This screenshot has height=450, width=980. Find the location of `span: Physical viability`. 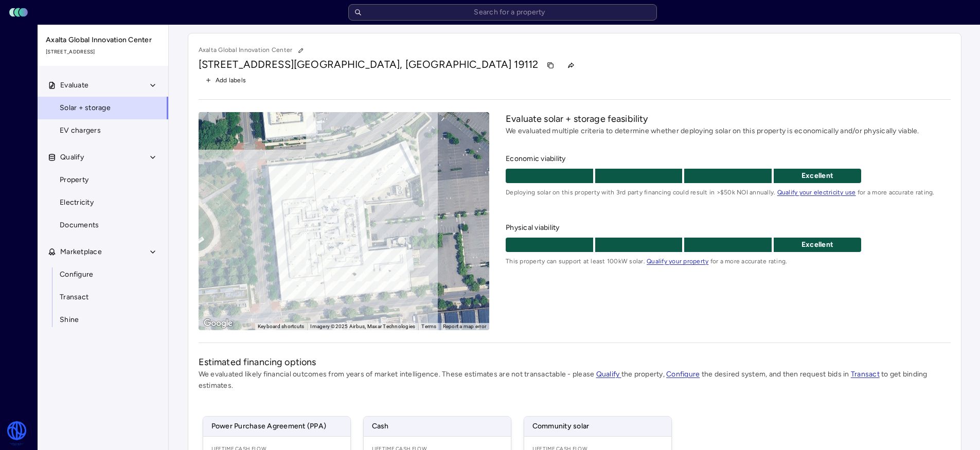

span: Physical viability is located at coordinates (728, 228).